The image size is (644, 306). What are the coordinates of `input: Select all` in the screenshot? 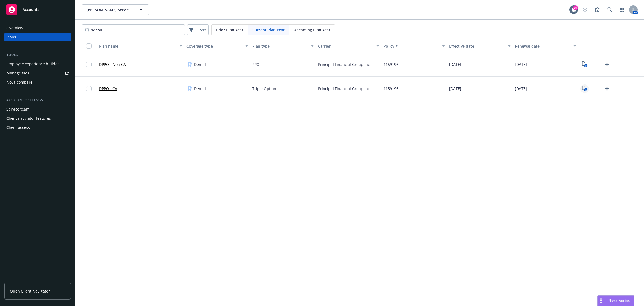 It's located at (89, 46).